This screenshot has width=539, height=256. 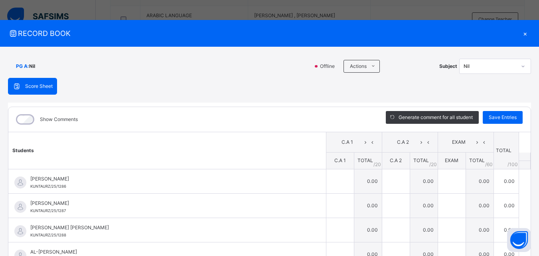 What do you see at coordinates (59, 119) in the screenshot?
I see `label: Show Comments` at bounding box center [59, 119].